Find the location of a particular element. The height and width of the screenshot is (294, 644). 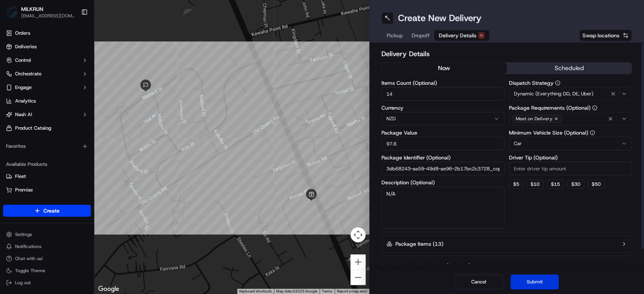

label: Total Package Dimensions (Optional) is located at coordinates (426, 266).